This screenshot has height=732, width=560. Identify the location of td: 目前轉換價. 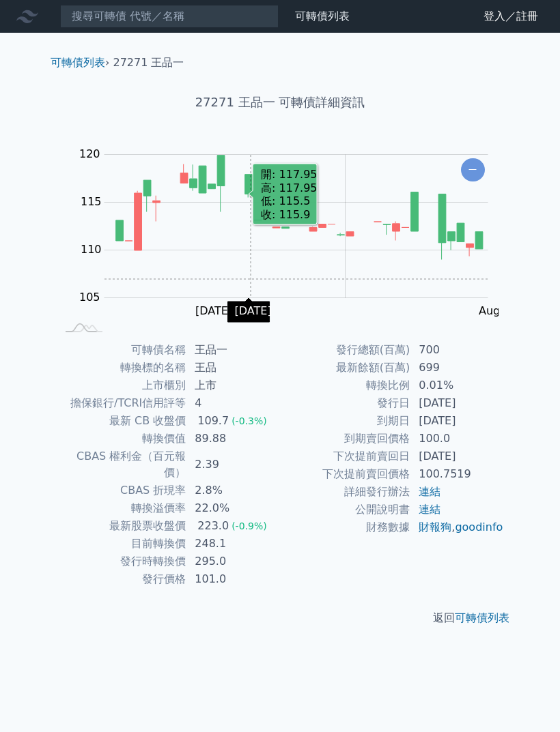
(121, 544).